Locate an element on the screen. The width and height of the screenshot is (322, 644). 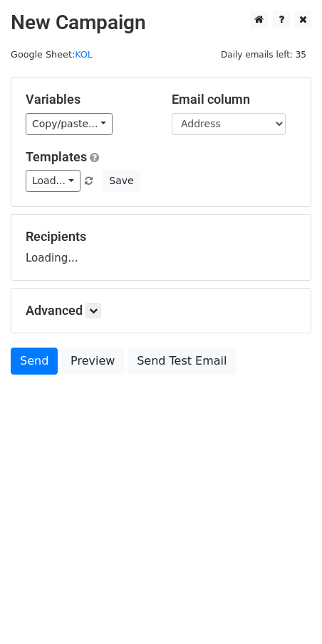
a: Preview is located at coordinates (92, 361).